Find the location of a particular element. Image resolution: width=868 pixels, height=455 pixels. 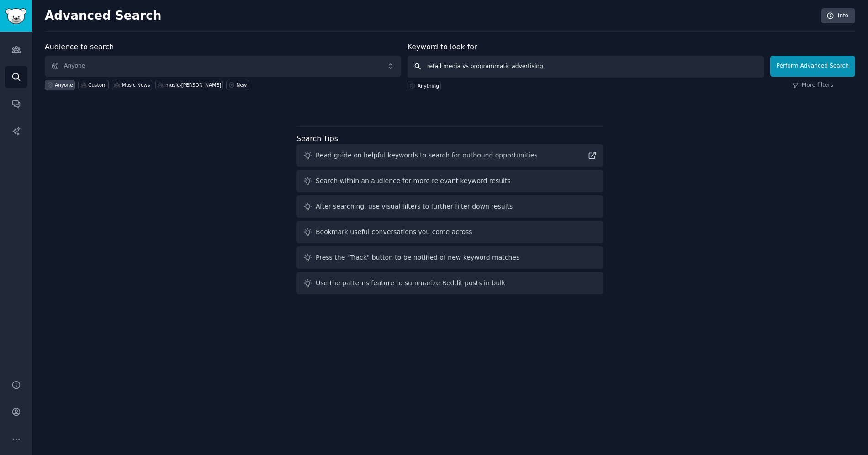

div: Search within an audience for more relevant keyword results is located at coordinates (413, 181).